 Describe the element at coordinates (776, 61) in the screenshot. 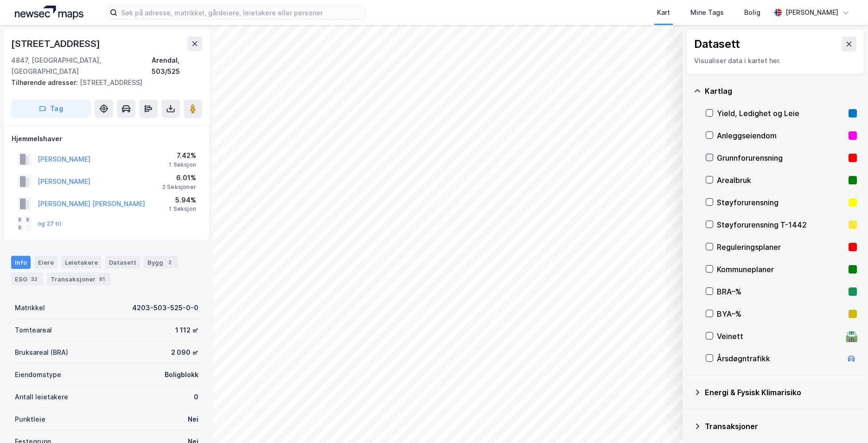

I see `div: Visualiser data i kartet her.` at that location.